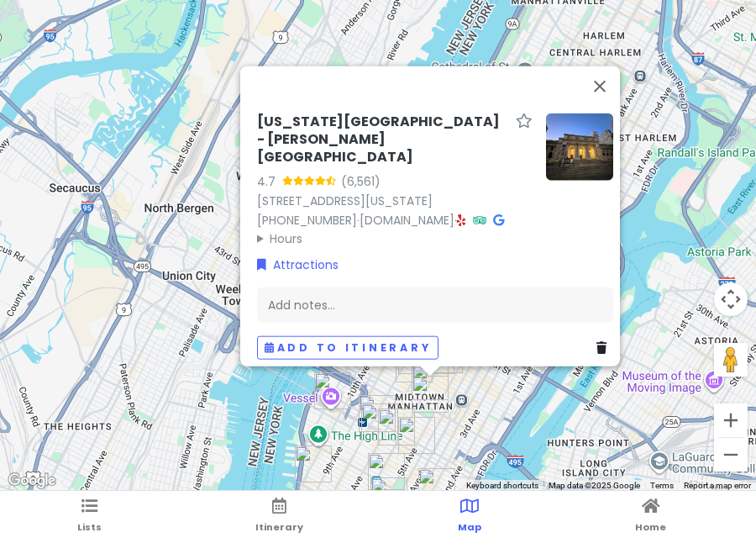  I want to click on div: Add notes..., so click(435, 304).